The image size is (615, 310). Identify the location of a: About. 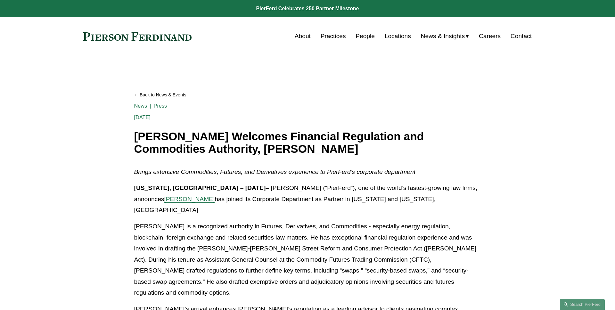
(303, 36).